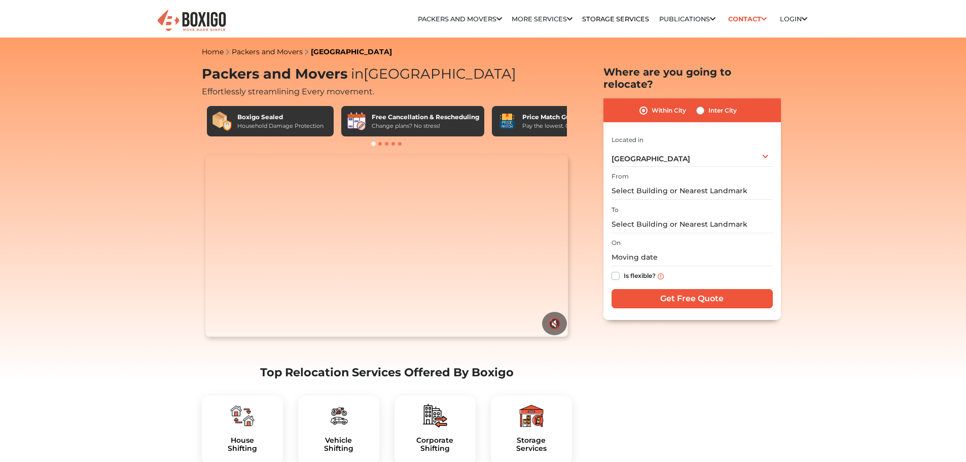  Describe the element at coordinates (435, 445) in the screenshot. I see `h5: Corporate Shifting` at that location.